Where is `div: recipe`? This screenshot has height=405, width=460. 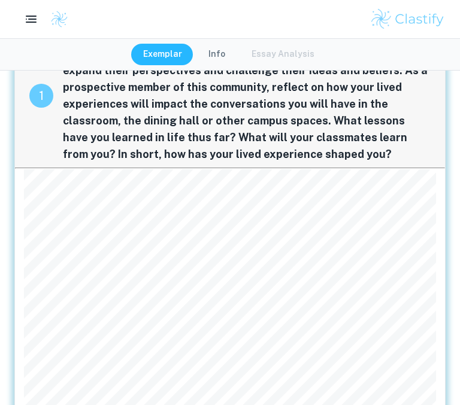 div: recipe is located at coordinates (41, 96).